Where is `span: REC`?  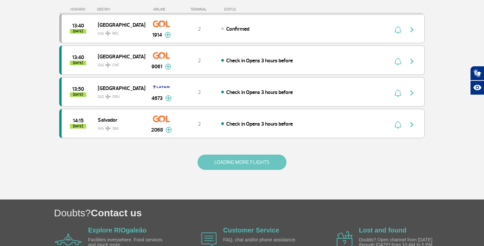 span: REC is located at coordinates (116, 34).